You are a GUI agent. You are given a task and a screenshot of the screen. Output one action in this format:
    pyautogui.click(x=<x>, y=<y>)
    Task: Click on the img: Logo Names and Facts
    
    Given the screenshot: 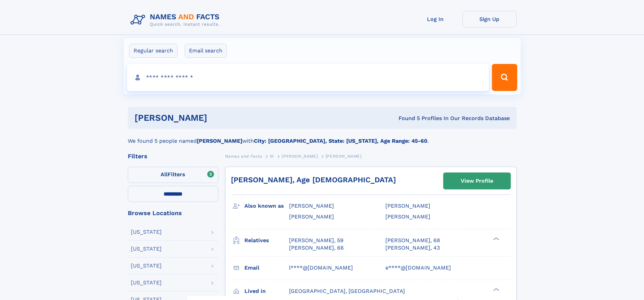 What is the action you would take?
    pyautogui.click(x=176, y=20)
    